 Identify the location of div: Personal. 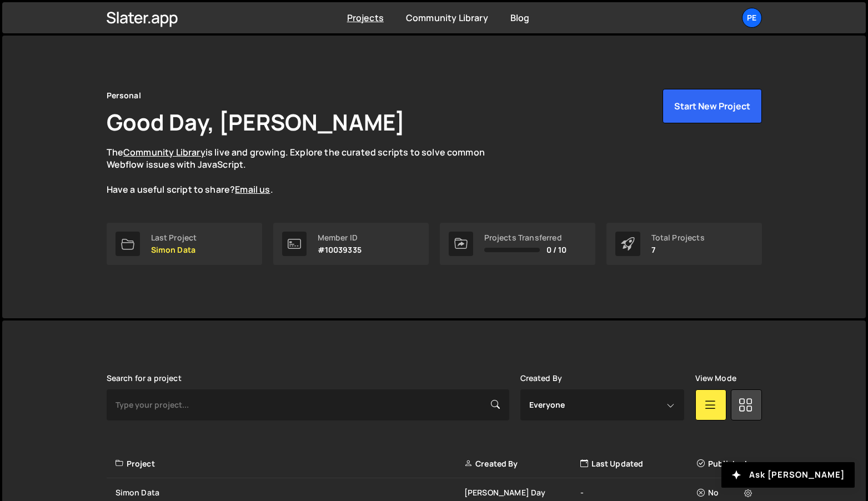
(124, 95).